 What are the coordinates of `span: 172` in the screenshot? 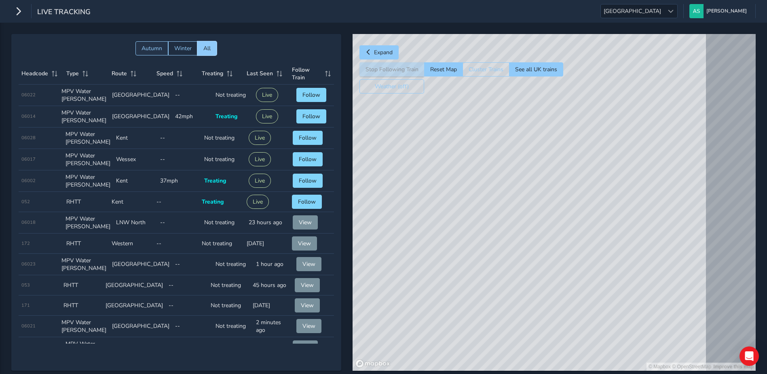 It's located at (25, 243).